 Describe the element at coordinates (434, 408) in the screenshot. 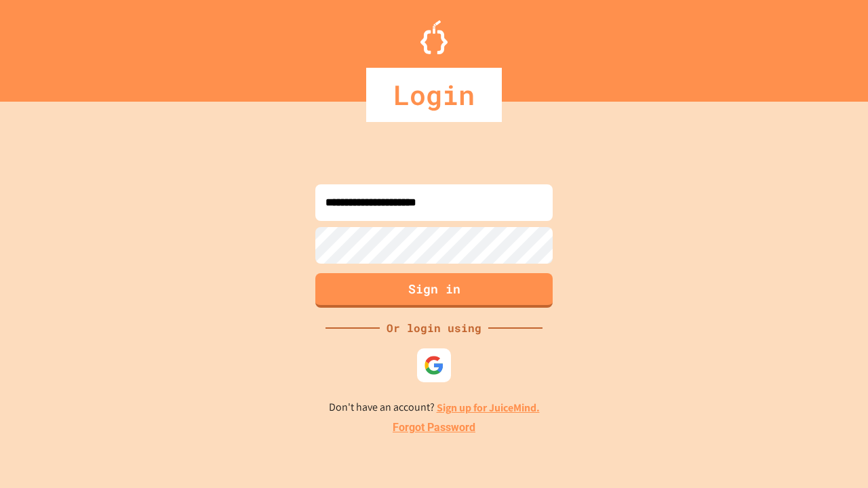

I see `p: Don't have an account?` at that location.